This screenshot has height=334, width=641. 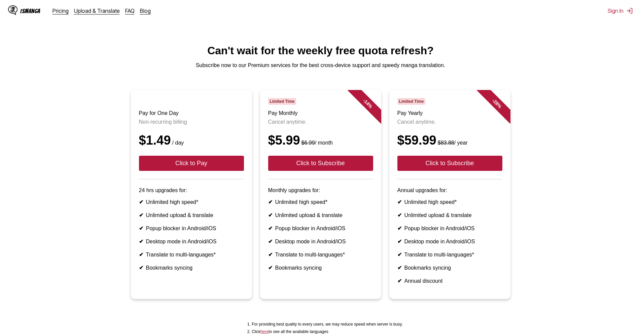 What do you see at coordinates (30, 11) in the screenshot?
I see `div: IsManga` at bounding box center [30, 11].